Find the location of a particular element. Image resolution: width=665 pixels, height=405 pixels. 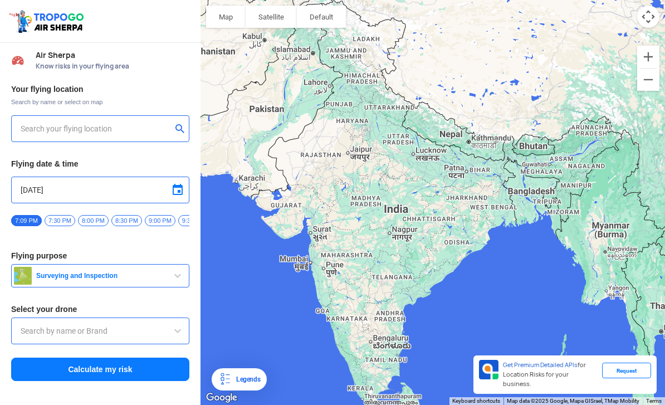

span: 7:30 PM is located at coordinates (60, 221).